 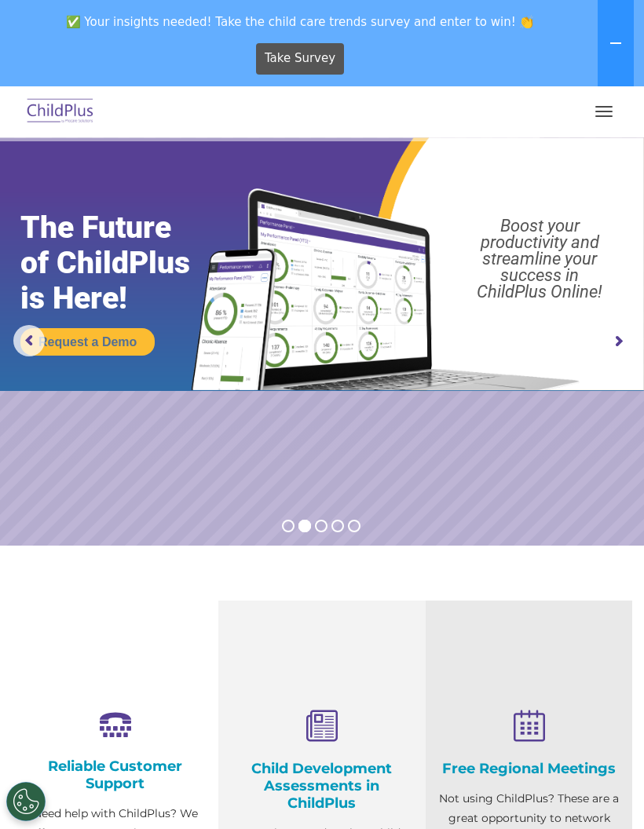 I want to click on a: Request a Demo, so click(x=87, y=342).